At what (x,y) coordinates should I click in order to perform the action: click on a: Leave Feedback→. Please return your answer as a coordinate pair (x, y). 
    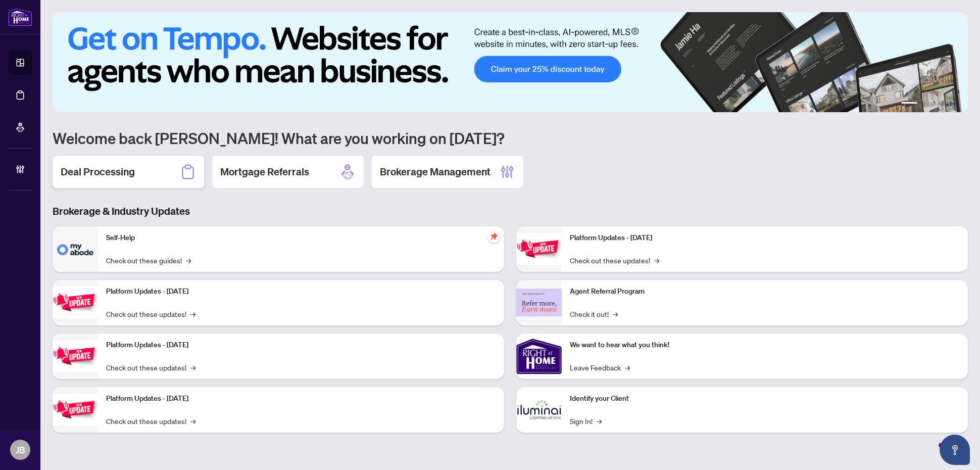
    Looking at the image, I should click on (600, 368).